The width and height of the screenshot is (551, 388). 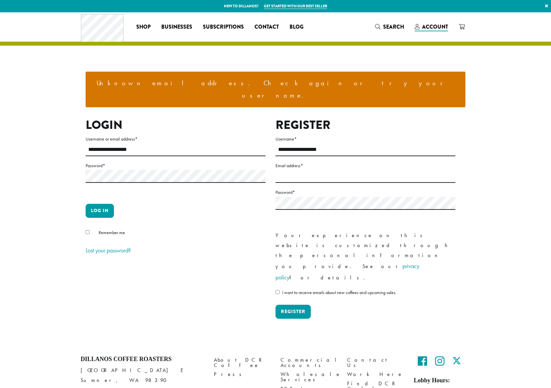 What do you see at coordinates (309, 363) in the screenshot?
I see `a: Commercial Accounts` at bounding box center [309, 363].